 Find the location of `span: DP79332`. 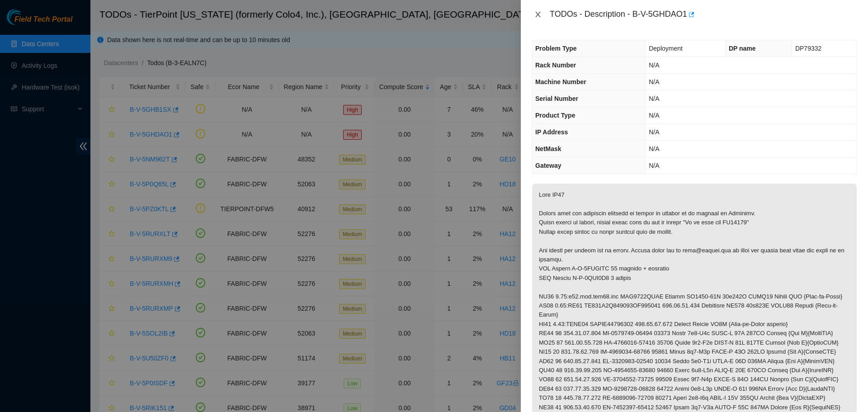

span: DP79332 is located at coordinates (808, 49).